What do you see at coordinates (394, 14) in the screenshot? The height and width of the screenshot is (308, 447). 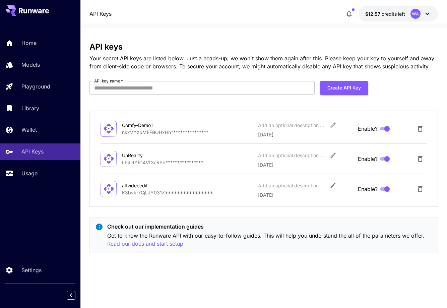 I see `span: credits left` at bounding box center [394, 14].